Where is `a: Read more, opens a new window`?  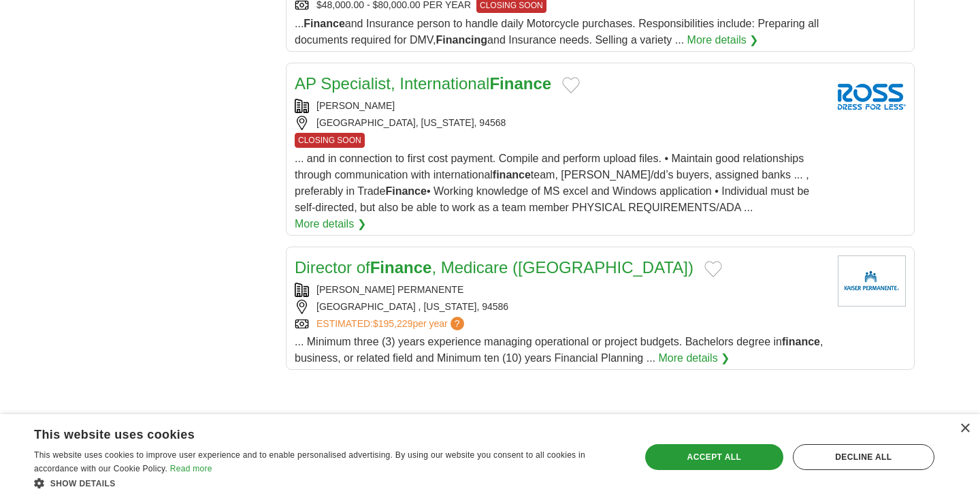
a: Read more, opens a new window is located at coordinates (191, 469).